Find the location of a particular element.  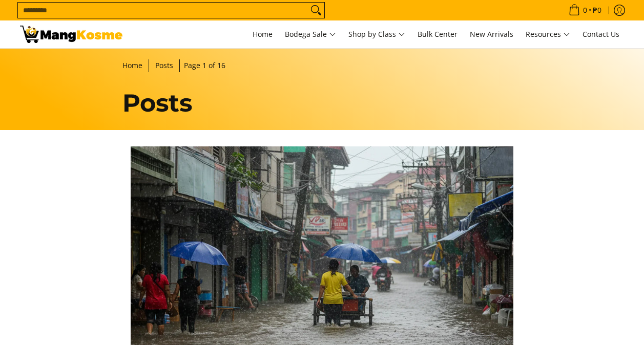

button: Search is located at coordinates (316, 10).